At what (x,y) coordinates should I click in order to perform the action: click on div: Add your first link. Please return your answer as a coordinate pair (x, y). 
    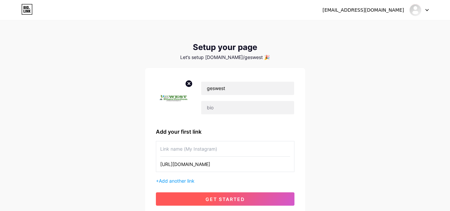
    Looking at the image, I should click on (225, 131).